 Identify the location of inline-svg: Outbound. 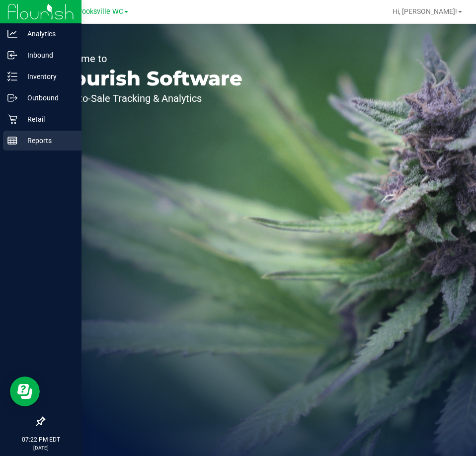
(13, 98).